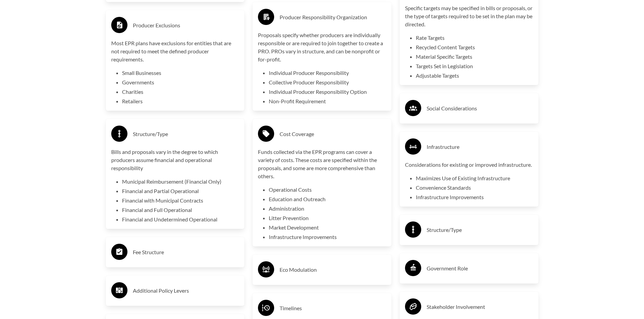  Describe the element at coordinates (322, 164) in the screenshot. I see `p: Funds collected via the EPR programs can cover a variety of costs. These costs are specified with...` at that location.